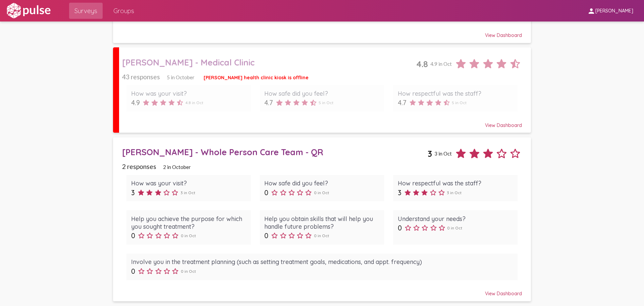 Image resolution: width=644 pixels, height=306 pixels. I want to click on div: Involve you in the treatment planning (such as setting treatment goals, medications, and appt. fr..., so click(322, 261).